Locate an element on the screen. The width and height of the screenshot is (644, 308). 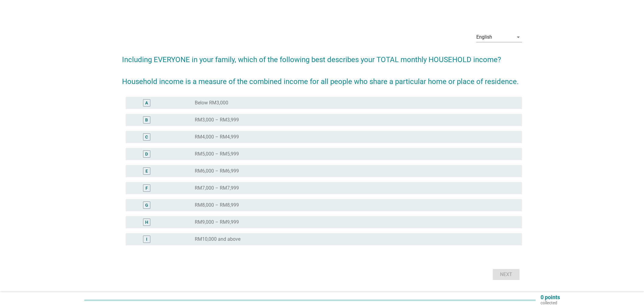
label: RM8,000 – RM8,999 is located at coordinates (217, 205).